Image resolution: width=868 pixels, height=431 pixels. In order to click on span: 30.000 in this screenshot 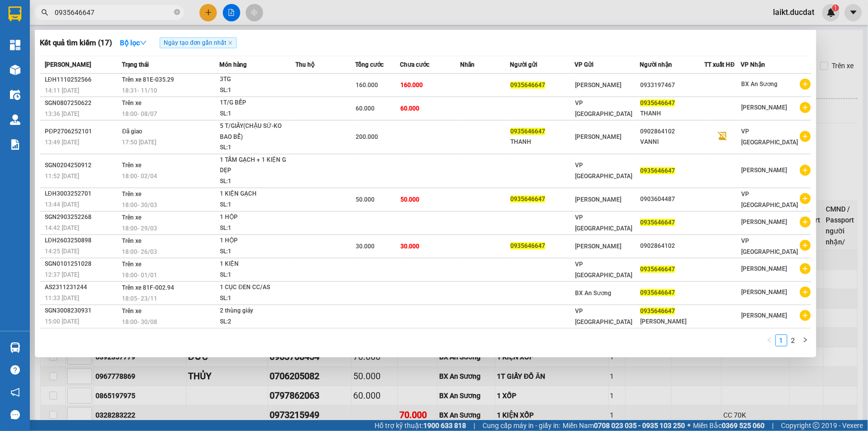, I will do `click(410, 246)`.